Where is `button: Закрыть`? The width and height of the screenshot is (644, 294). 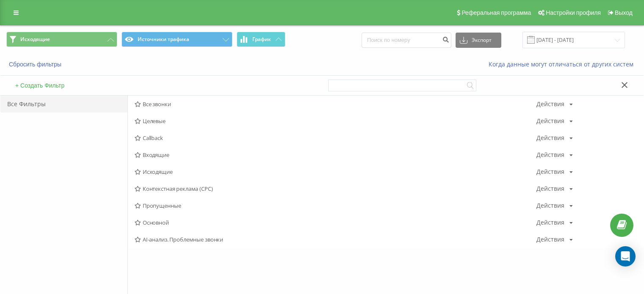
button: Закрыть is located at coordinates (624, 85).